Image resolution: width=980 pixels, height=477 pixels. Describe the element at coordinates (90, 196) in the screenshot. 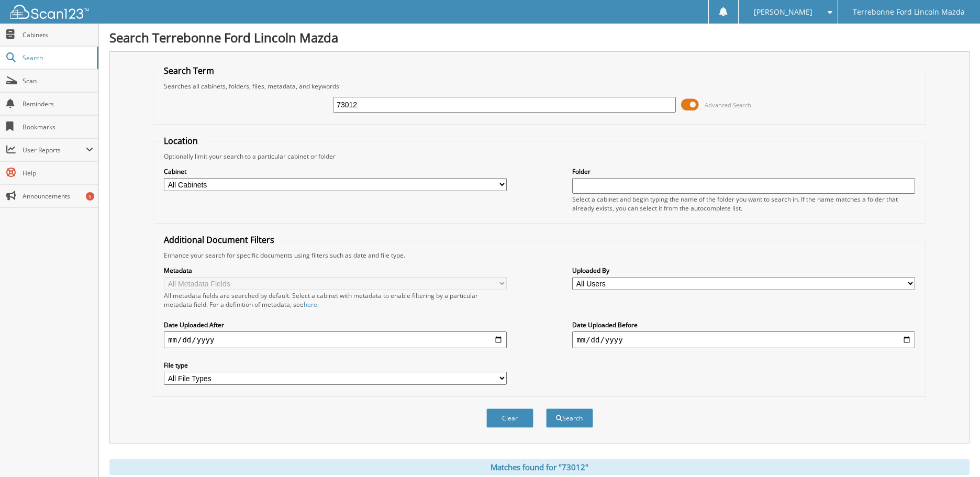

I see `div: 5` at that location.